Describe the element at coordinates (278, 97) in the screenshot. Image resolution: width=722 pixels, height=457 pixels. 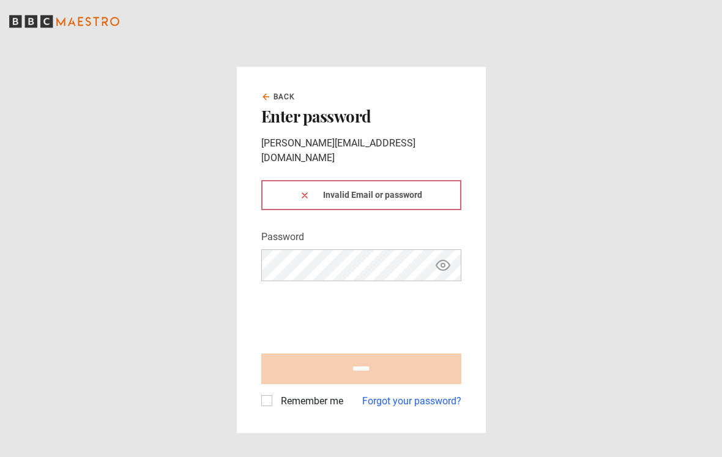
I see `a: Back` at that location.